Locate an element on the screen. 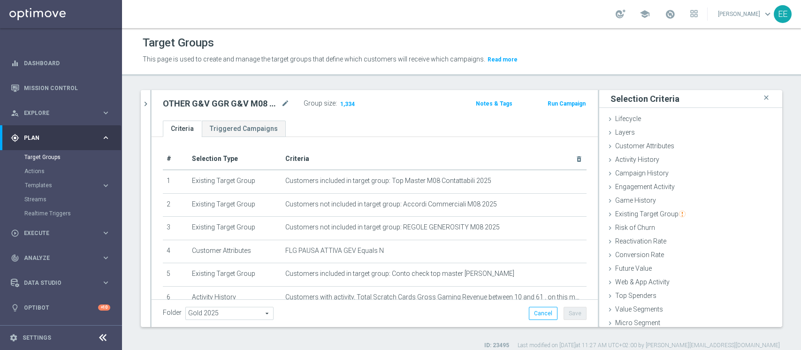 The width and height of the screenshot is (801, 350). div: Mission Control is located at coordinates (61, 88).